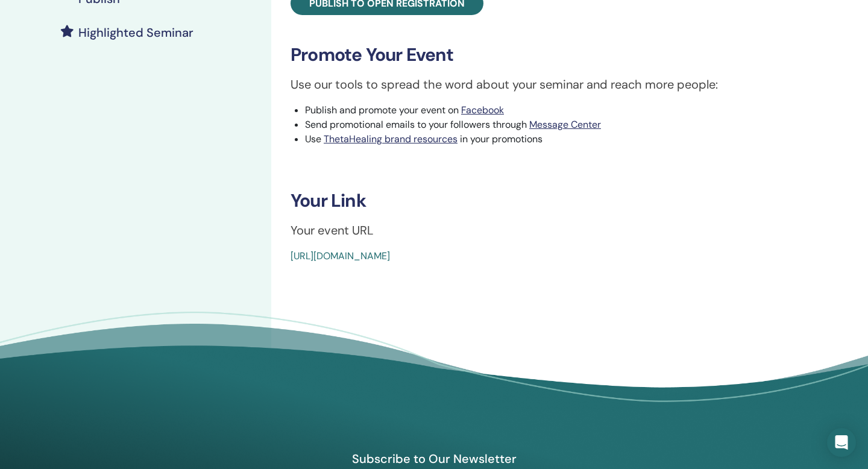  I want to click on li: Send promotional emails to your followers through, so click(568, 125).